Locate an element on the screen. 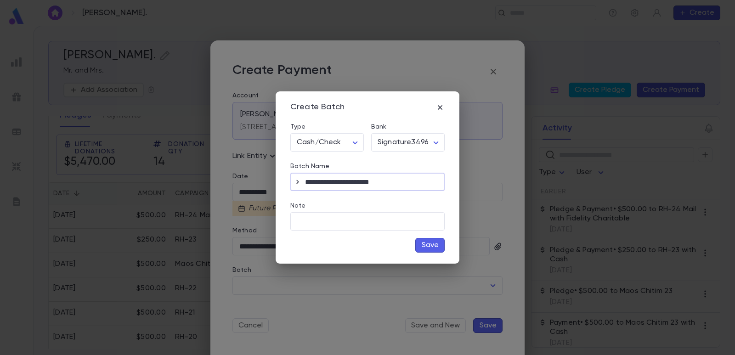  button: Save is located at coordinates (430, 245).